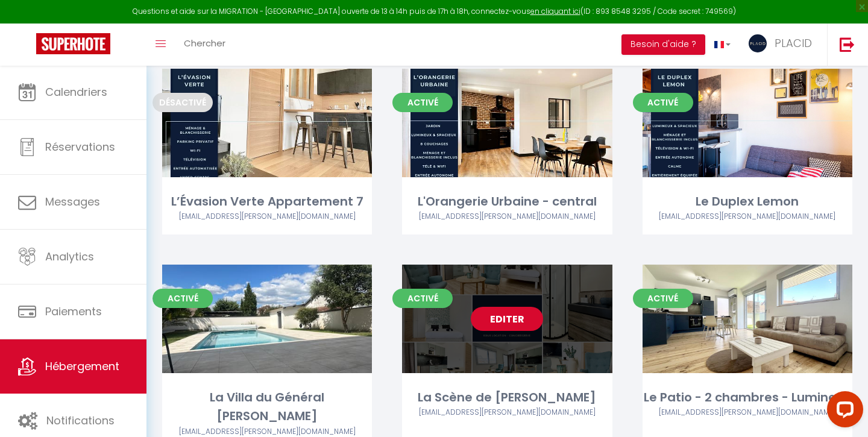 The width and height of the screenshot is (868, 437). What do you see at coordinates (747, 202) in the screenshot?
I see `div: Le Duplex Lemon` at bounding box center [747, 202].